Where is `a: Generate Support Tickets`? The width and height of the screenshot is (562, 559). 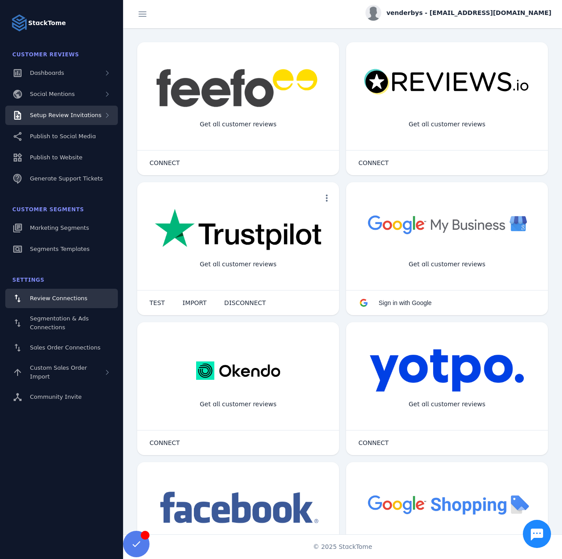
a: Generate Support Tickets is located at coordinates (62, 179).